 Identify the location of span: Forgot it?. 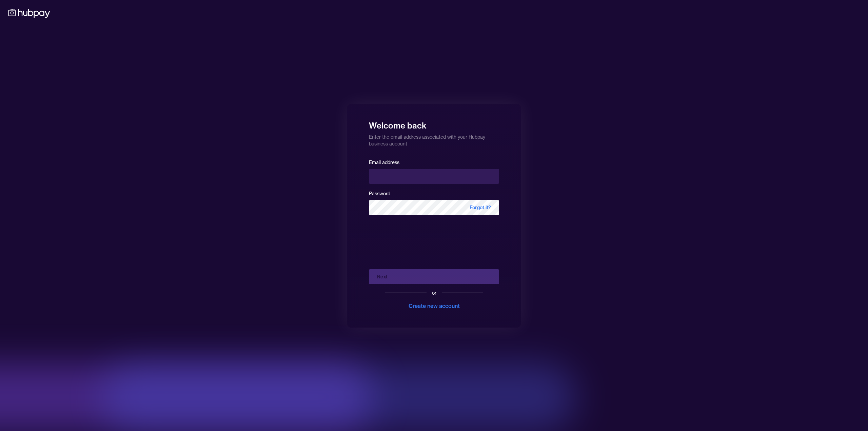
(480, 208).